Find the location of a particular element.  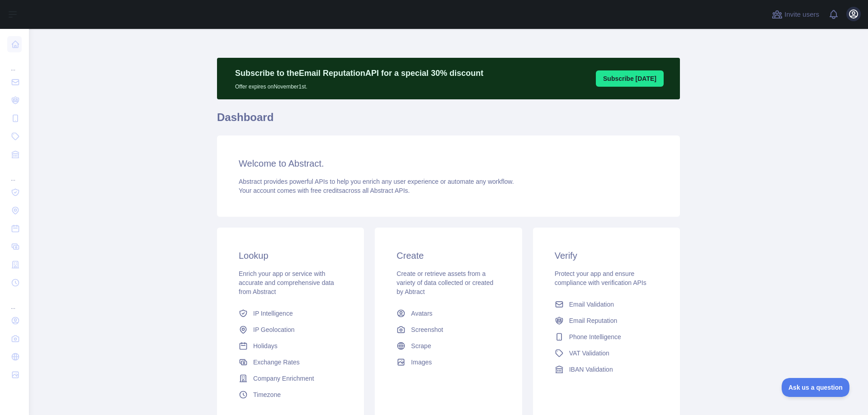

span: Avatars is located at coordinates (421, 313).